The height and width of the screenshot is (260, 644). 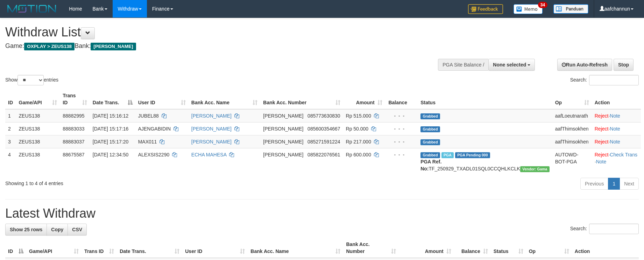 What do you see at coordinates (77, 229) in the screenshot?
I see `span: CSV` at bounding box center [77, 229].